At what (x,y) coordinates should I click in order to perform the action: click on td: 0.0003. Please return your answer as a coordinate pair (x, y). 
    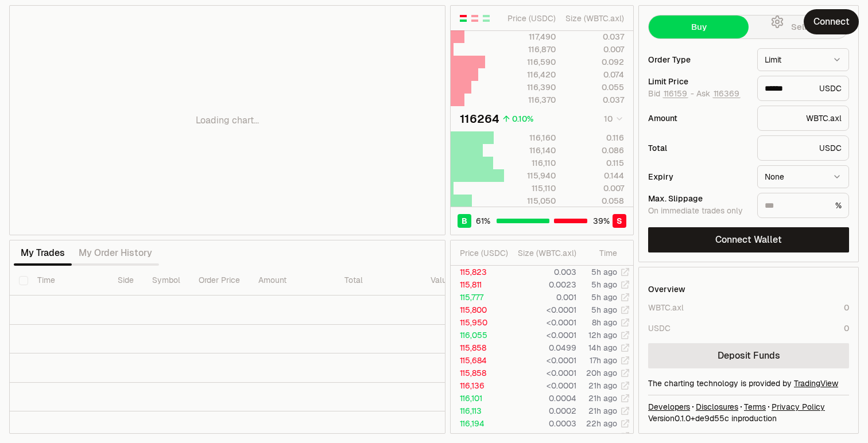
    Looking at the image, I should click on (542, 424).